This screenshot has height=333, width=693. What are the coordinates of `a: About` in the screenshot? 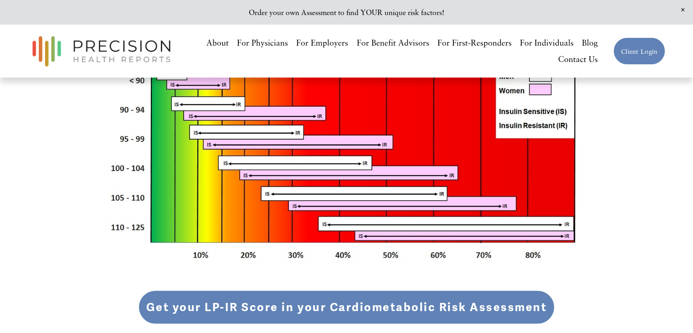 It's located at (217, 43).